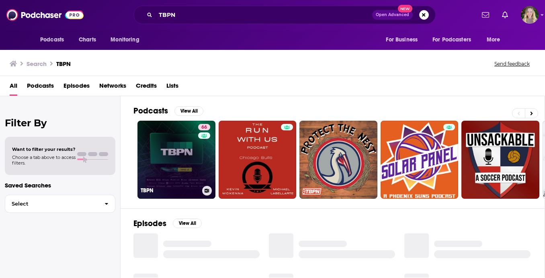  Describe the element at coordinates (60, 123) in the screenshot. I see `h2: Filter By` at that location.